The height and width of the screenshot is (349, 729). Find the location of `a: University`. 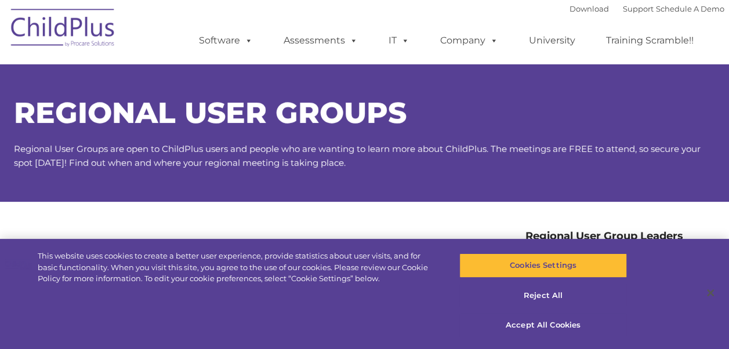

a: University is located at coordinates (552, 41).